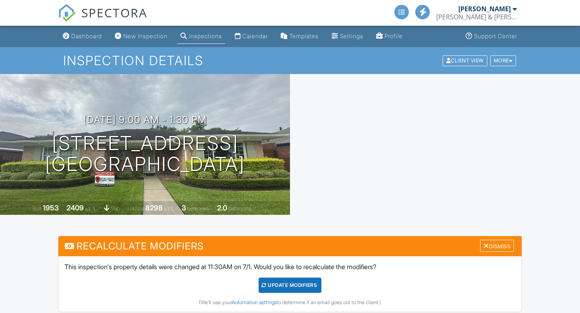 The width and height of the screenshot is (580, 313). Describe the element at coordinates (290, 285) in the screenshot. I see `div: UPDATE Modifiers` at that location.